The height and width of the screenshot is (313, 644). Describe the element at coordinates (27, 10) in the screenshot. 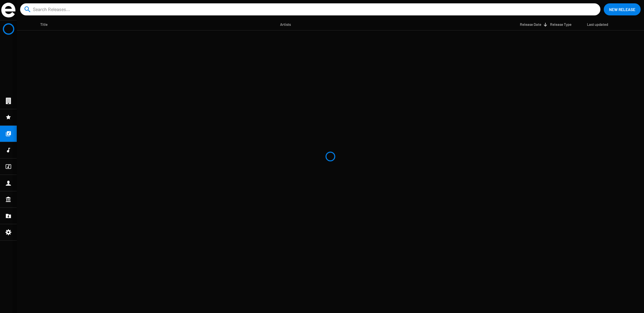

I see `mat-icon: search` at that location.